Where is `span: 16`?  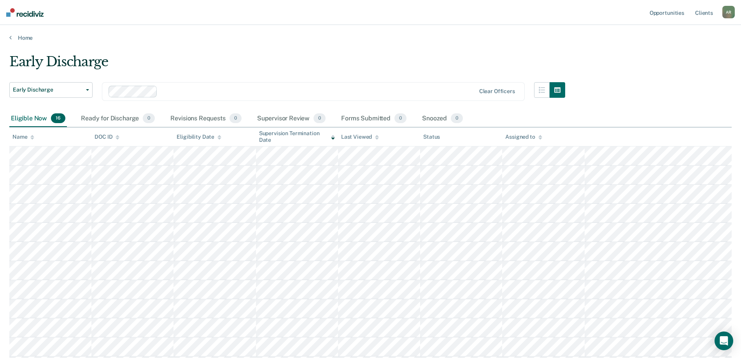 span: 16 is located at coordinates (58, 118).